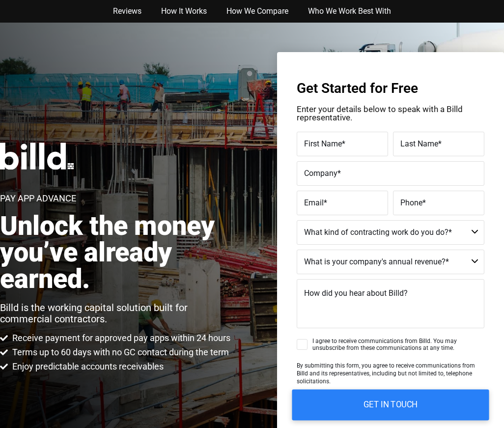 The width and height of the screenshot is (504, 428). What do you see at coordinates (356, 293) in the screenshot?
I see `span: How did you hear about Billd?` at bounding box center [356, 293].